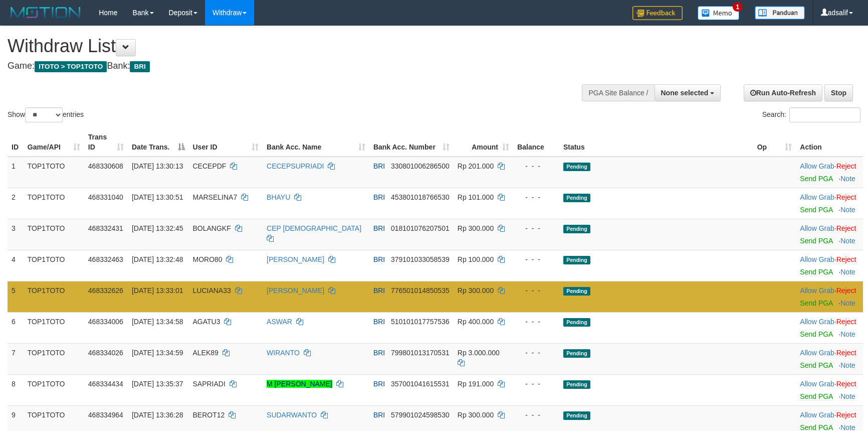 The height and width of the screenshot is (431, 868). I want to click on span: Copy 776501014850535 to clipboard, so click(420, 291).